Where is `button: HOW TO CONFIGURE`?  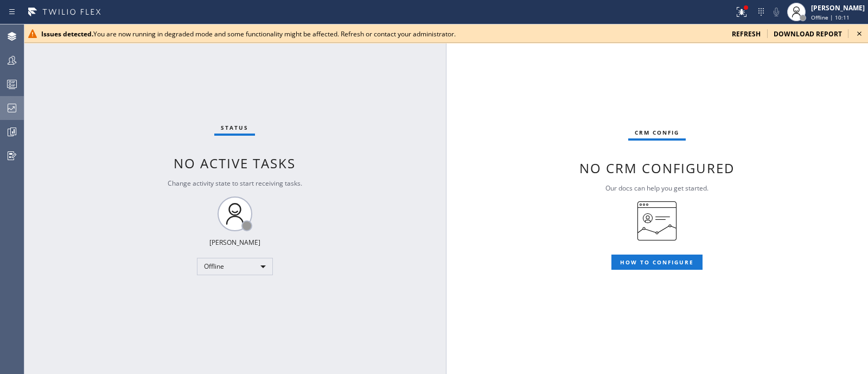
button: HOW TO CONFIGURE is located at coordinates (657, 262).